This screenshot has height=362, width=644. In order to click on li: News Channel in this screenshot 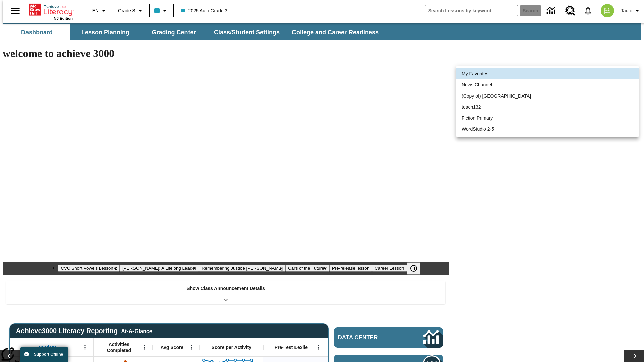, I will do `click(547, 85)`.